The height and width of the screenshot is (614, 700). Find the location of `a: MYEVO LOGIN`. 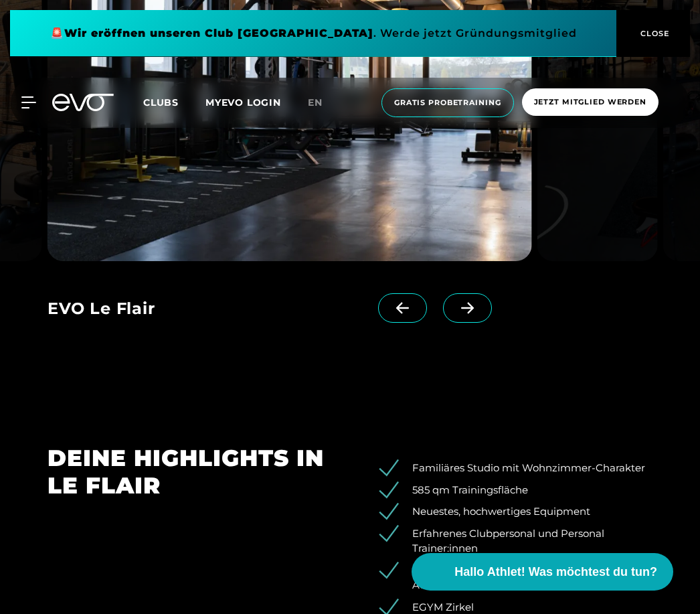

a: MYEVO LOGIN is located at coordinates (243, 102).